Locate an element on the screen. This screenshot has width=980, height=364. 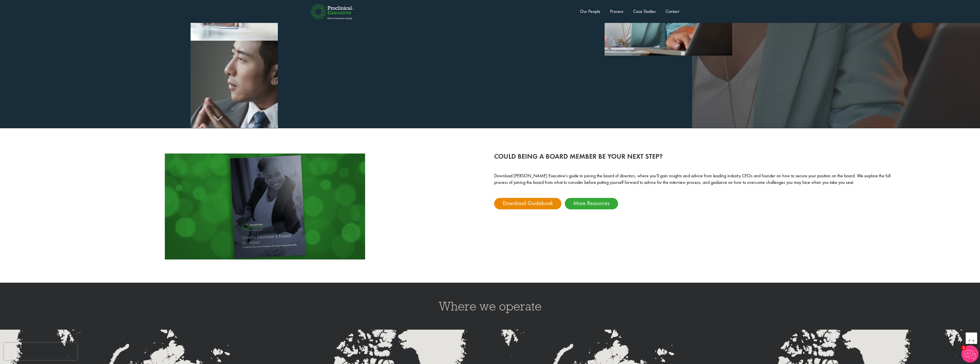
span: 1 is located at coordinates (963, 347).